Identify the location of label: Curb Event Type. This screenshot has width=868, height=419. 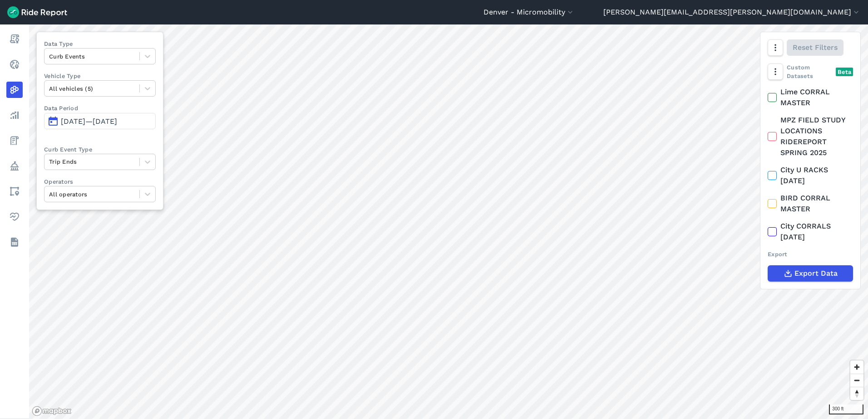
(99, 149).